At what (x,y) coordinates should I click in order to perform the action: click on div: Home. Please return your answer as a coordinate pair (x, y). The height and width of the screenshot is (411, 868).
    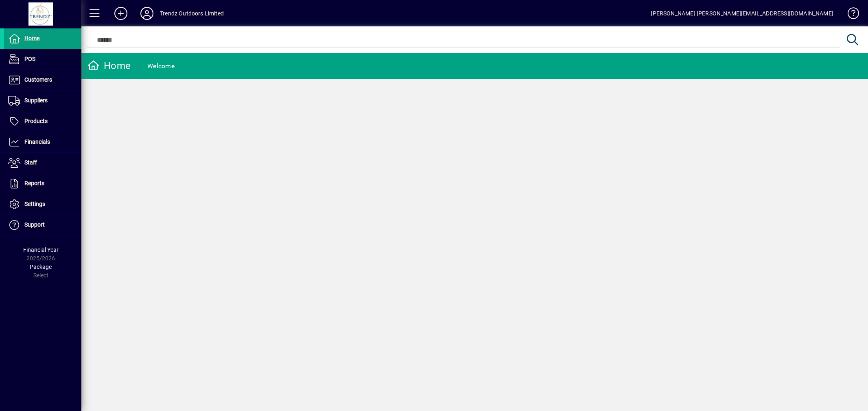
    Looking at the image, I should click on (109, 66).